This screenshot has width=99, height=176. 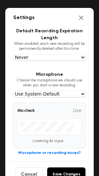 What do you see at coordinates (26, 111) in the screenshot?
I see `span: Mic check` at bounding box center [26, 111].